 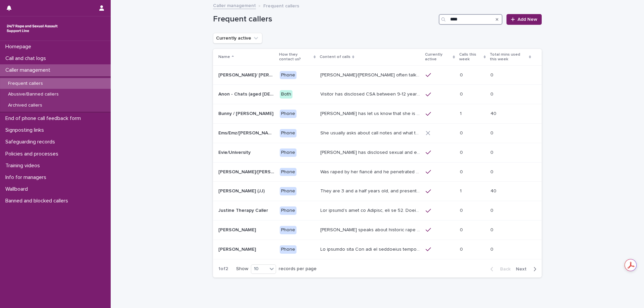 What do you see at coordinates (259, 269) in the screenshot?
I see `div: 10` at bounding box center [259, 269].